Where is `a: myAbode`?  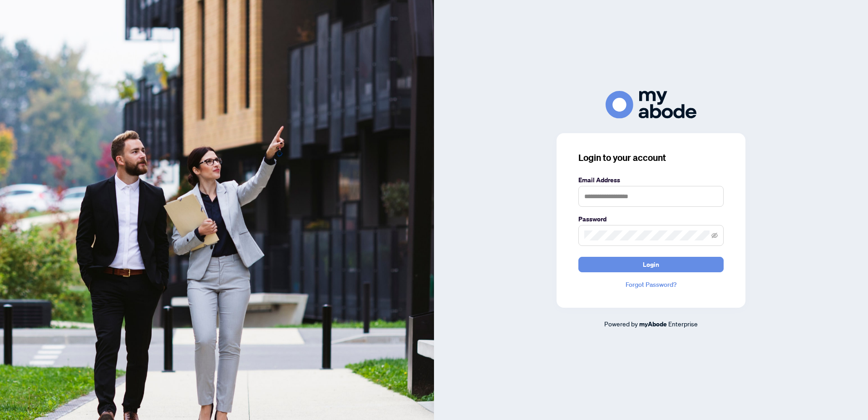
a: myAbode is located at coordinates (653, 324).